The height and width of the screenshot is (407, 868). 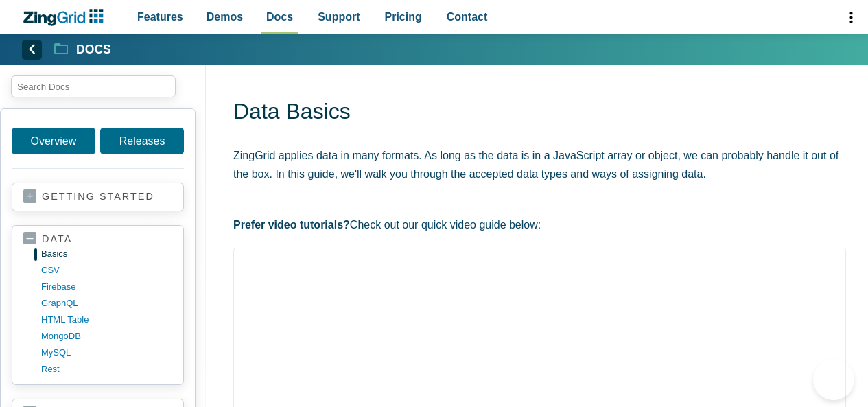 What do you see at coordinates (93, 87) in the screenshot?
I see `input: search input` at bounding box center [93, 87].